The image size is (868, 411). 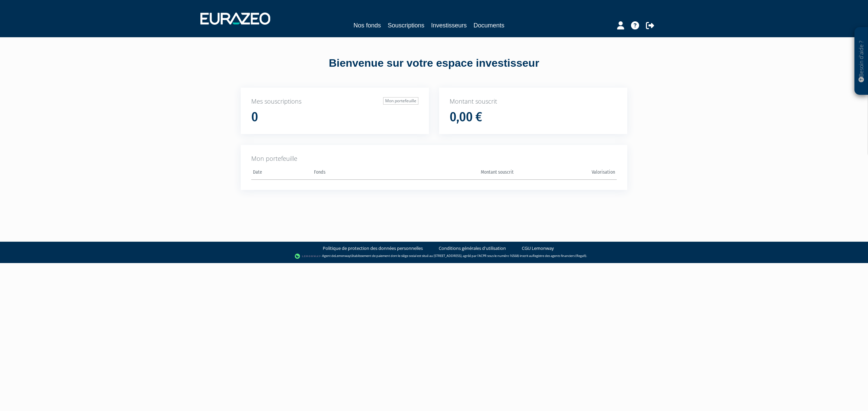 I want to click on img: logo-lemonway.png, so click(x=308, y=257).